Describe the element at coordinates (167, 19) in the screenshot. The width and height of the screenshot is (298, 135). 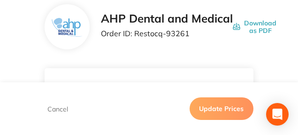
I see `h2: AHP Dental and Medical` at that location.